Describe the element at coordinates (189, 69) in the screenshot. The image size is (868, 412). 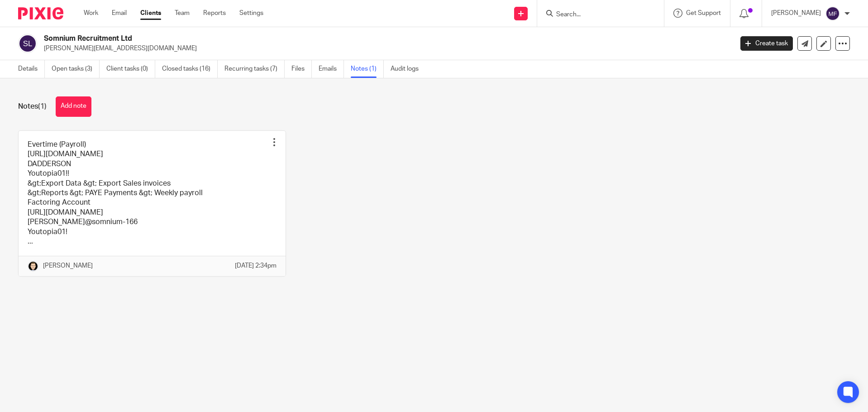
I see `a: Closed tasks (16)` at that location.